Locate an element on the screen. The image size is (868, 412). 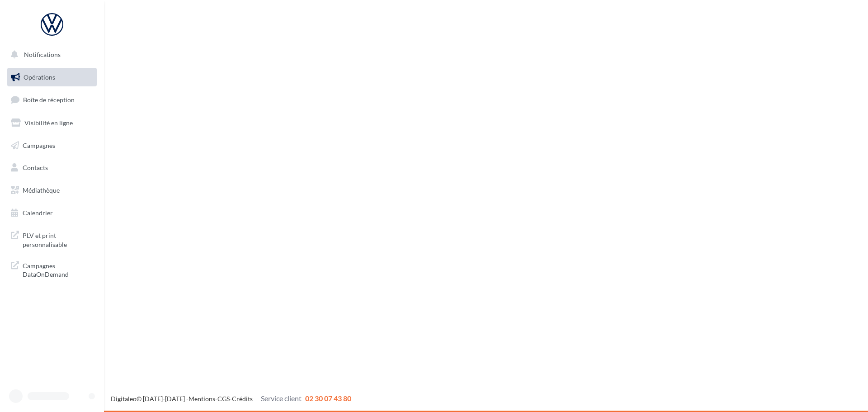
span: PLV et print personnalisable is located at coordinates (58, 239).